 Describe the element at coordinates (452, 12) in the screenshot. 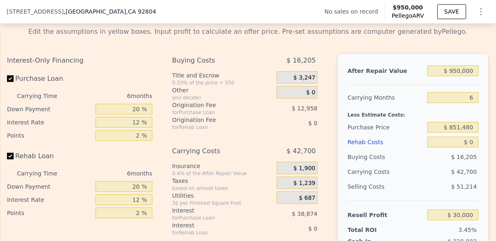

I see `button: SAVE` at that location.